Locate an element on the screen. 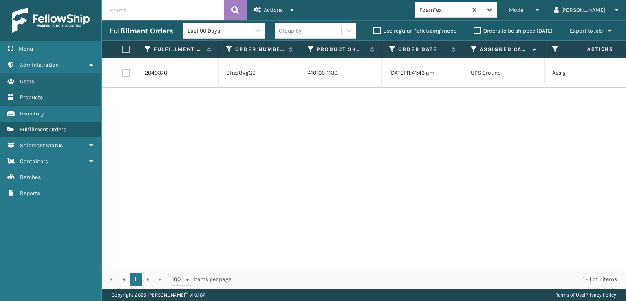 This screenshot has height=301, width=626. label: Fulfillment Order Id is located at coordinates (178, 49).